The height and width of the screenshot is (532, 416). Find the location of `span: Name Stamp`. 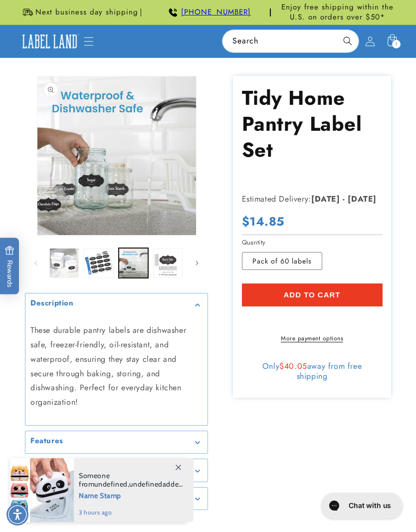

span: Name Stamp is located at coordinates (131, 494).